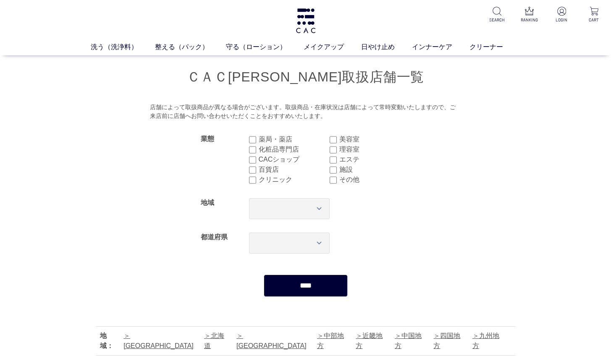 This screenshot has width=611, height=364. I want to click on label: 美容室, so click(374, 139).